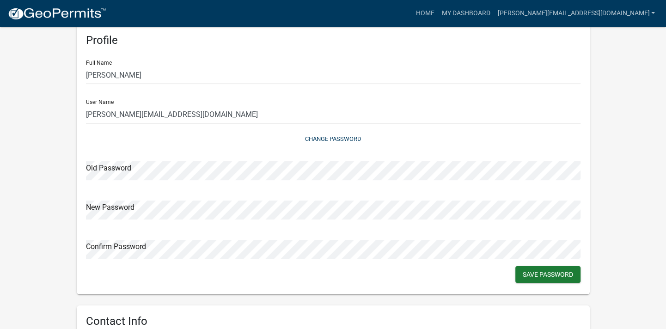 The height and width of the screenshot is (329, 666). I want to click on a: Home, so click(425, 13).